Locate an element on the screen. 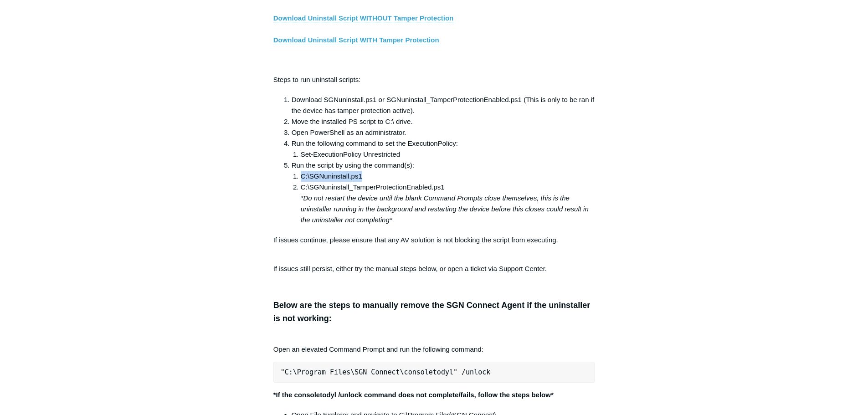 This screenshot has height=415, width=868. p: Open an elevated Command Prompt and run the following command: is located at coordinates (434, 344).